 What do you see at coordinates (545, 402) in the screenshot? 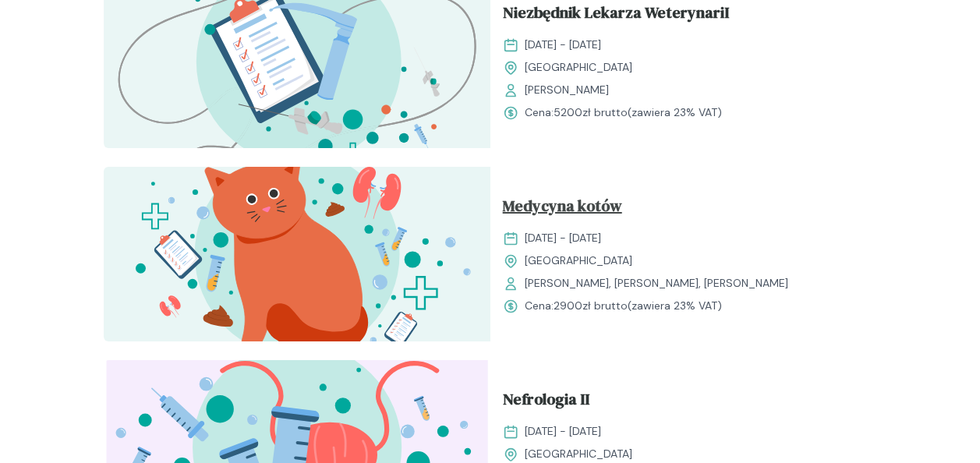
I see `span: Nefrologia II` at bounding box center [545, 402].